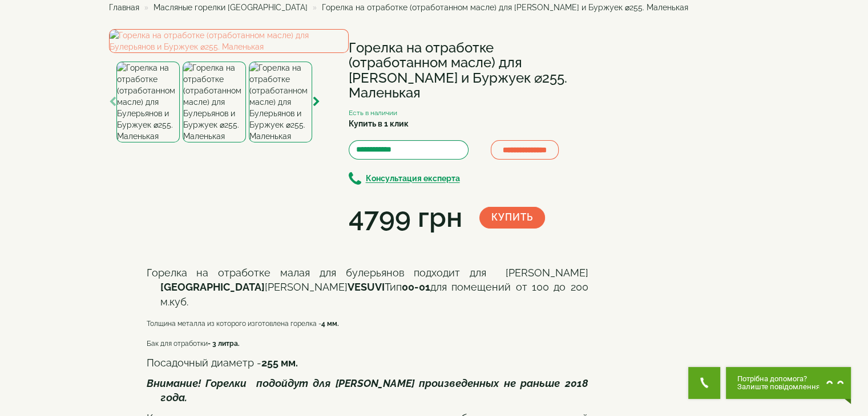 The width and height of the screenshot is (868, 416). What do you see at coordinates (373, 113) in the screenshot?
I see `small: Есть в наличии` at bounding box center [373, 113].